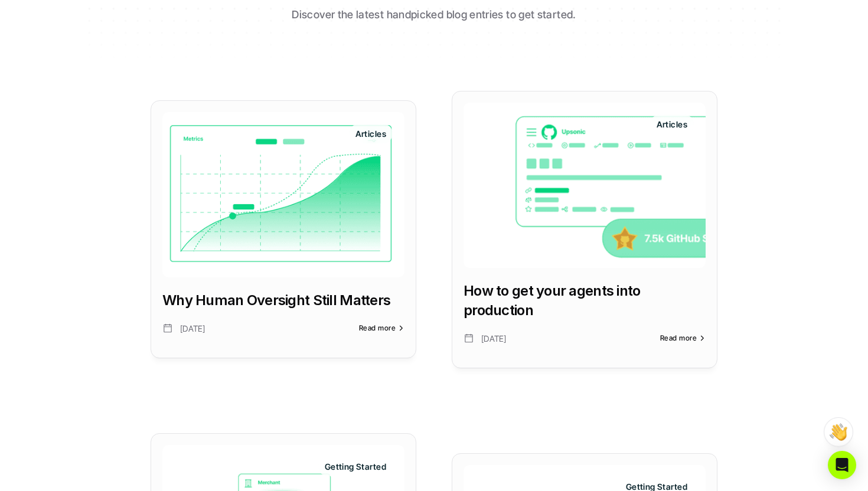 This screenshot has height=491, width=868. I want to click on a: Why Human Oversight Still Matters, so click(283, 301).